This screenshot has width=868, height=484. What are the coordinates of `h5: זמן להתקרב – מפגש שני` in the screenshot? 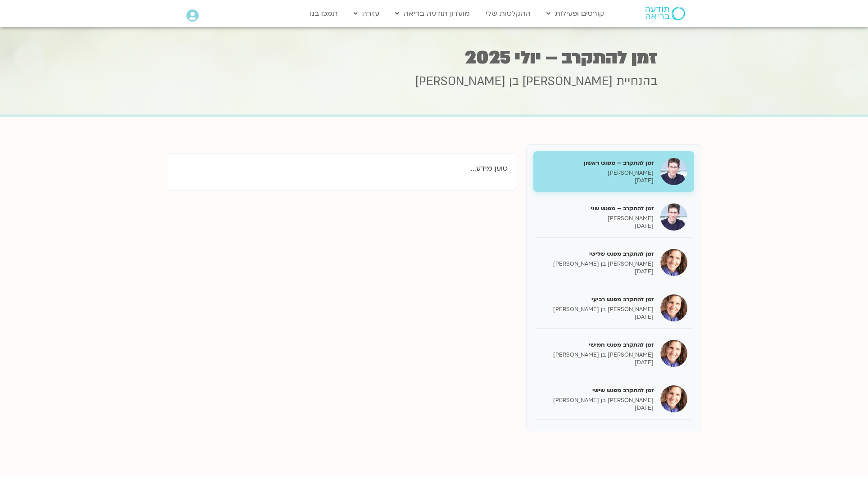 It's located at (597, 209).